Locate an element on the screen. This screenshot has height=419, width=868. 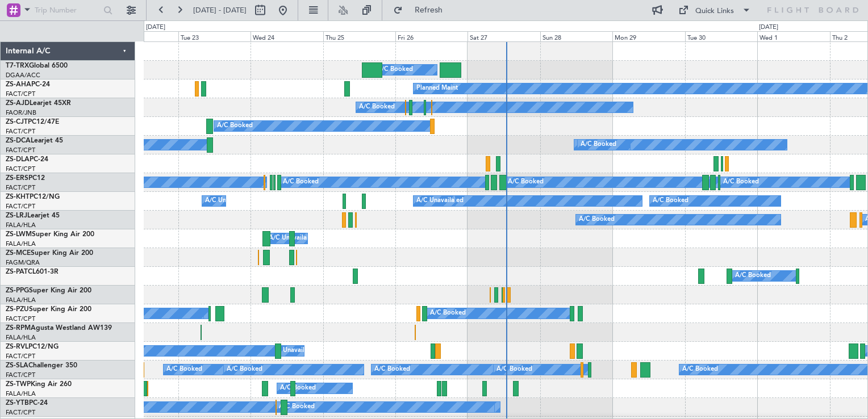
div: Wed 24 is located at coordinates (286, 36).